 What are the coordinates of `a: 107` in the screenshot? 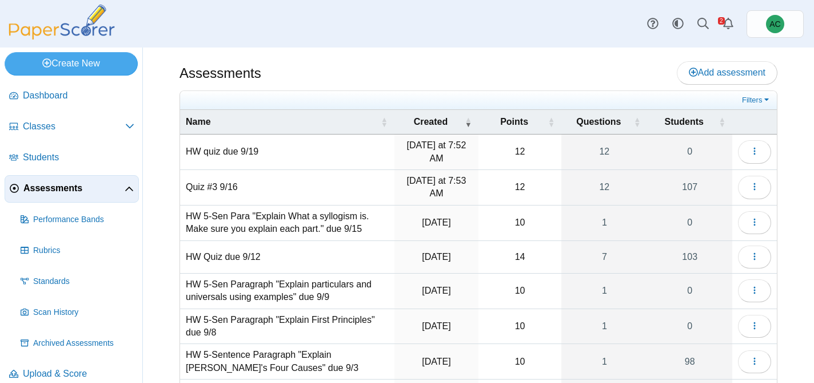 It's located at (690, 187).